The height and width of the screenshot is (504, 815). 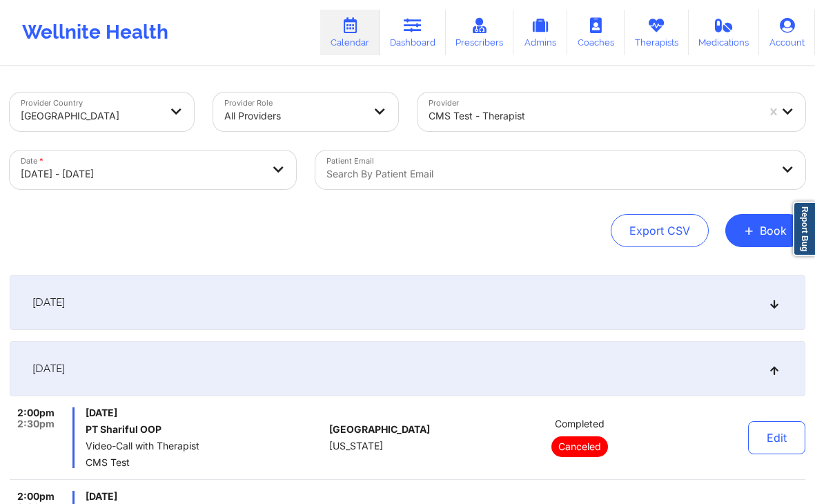 I want to click on button: +Book, so click(x=765, y=230).